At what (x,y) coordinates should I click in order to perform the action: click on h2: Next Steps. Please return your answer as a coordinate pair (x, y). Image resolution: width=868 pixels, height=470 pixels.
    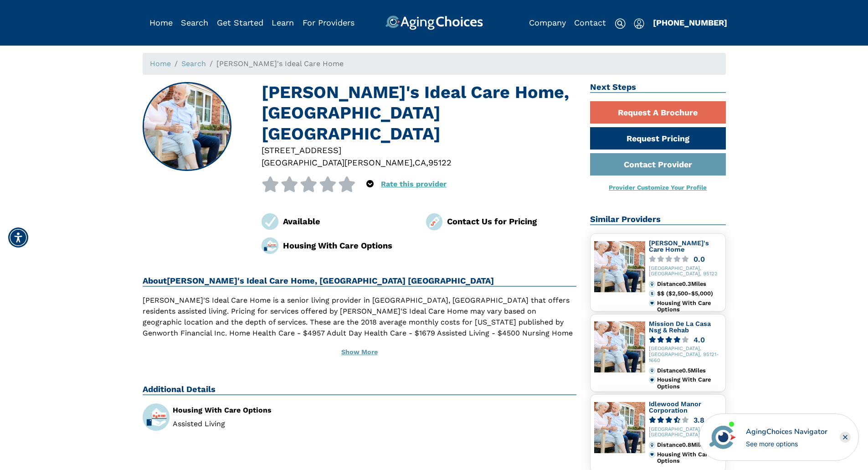
    Looking at the image, I should click on (658, 87).